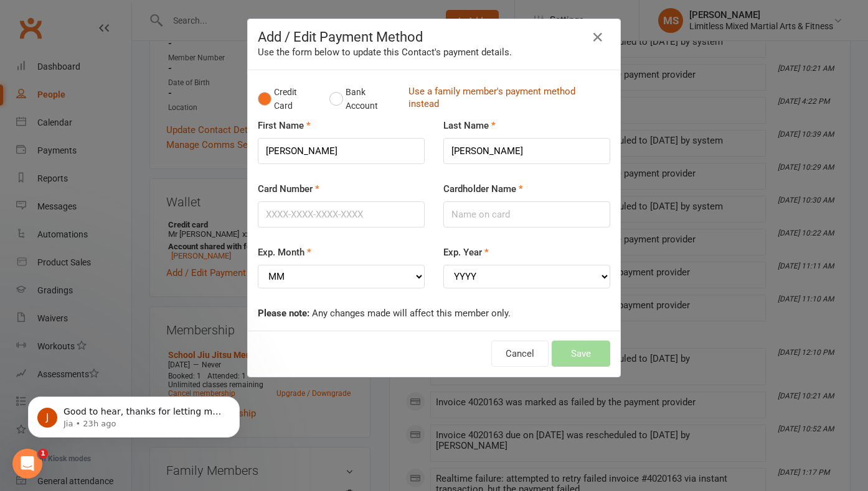 This screenshot has height=491, width=868. What do you see at coordinates (364, 99) in the screenshot?
I see `button: Bank Account` at bounding box center [364, 99].